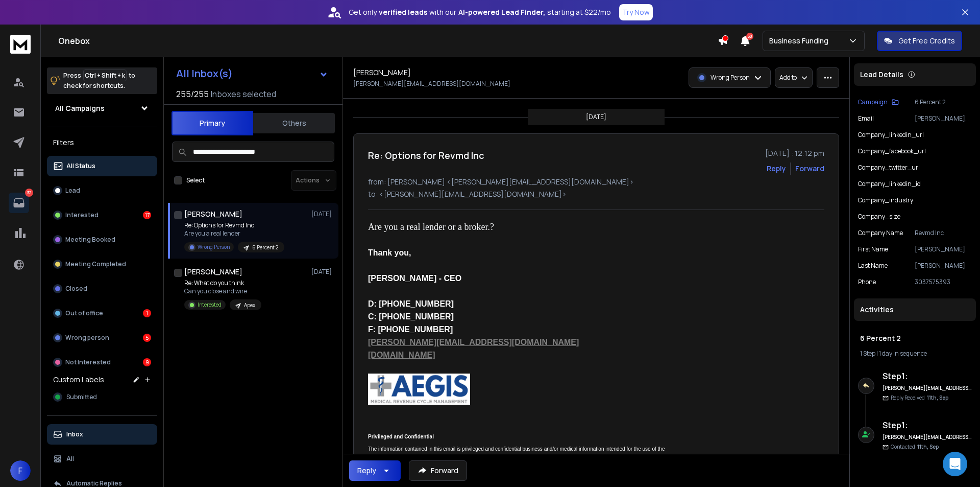 The image size is (980, 487). What do you see at coordinates (889, 184) in the screenshot?
I see `p: company_linkedin_id` at bounding box center [889, 184].